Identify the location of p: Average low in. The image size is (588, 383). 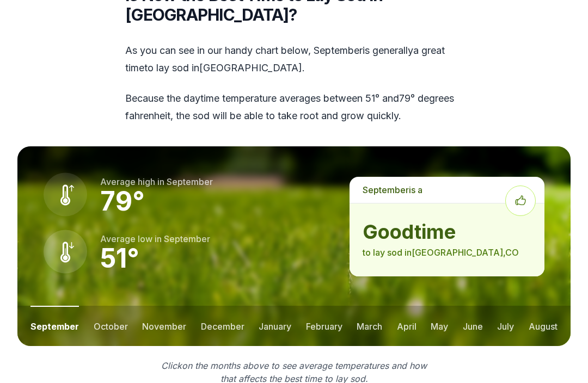
(156, 239).